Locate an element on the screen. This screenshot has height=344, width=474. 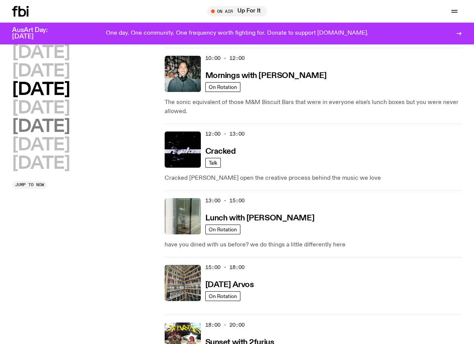
button: On AirUp For It is located at coordinates (237, 11).